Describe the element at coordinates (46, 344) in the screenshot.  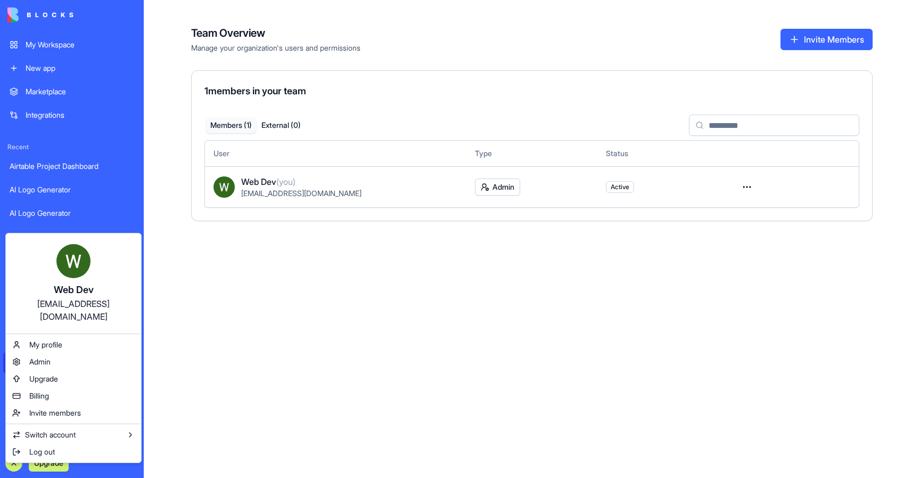
I see `span: My profile` at that location.